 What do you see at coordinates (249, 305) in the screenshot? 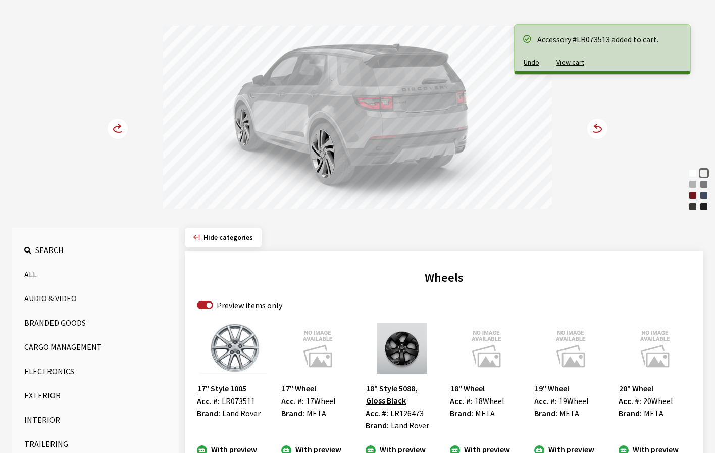
I see `label: Preview items only` at bounding box center [249, 305].